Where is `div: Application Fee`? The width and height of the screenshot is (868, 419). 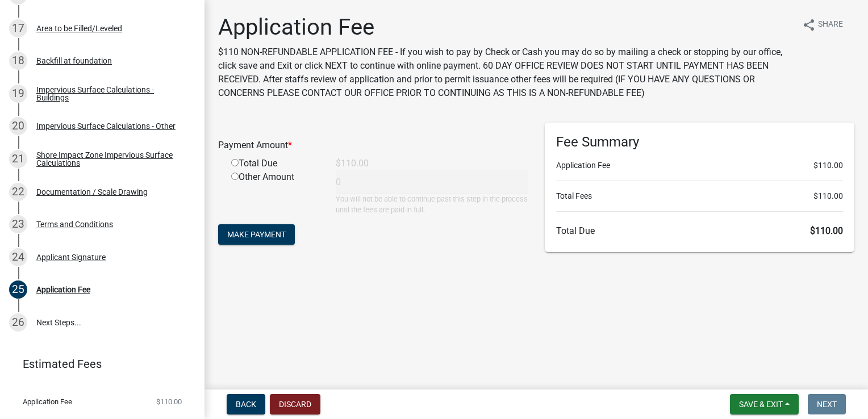 div: Application Fee is located at coordinates (63, 290).